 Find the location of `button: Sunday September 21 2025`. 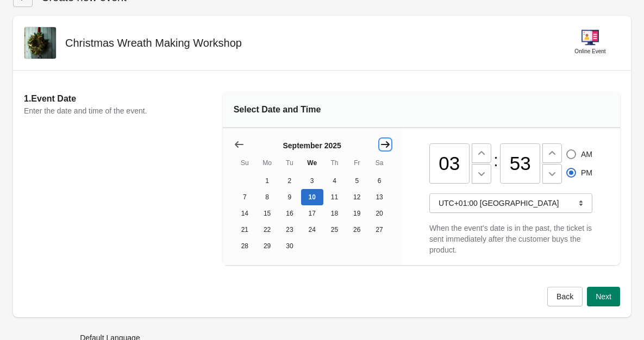

button: Sunday September 21 2025 is located at coordinates (245, 230).